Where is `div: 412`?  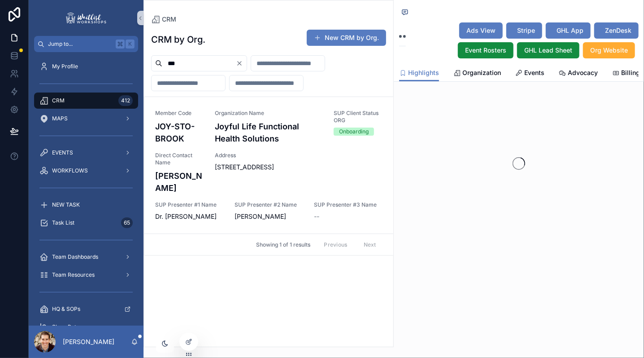
div: 412 is located at coordinates (126, 101).